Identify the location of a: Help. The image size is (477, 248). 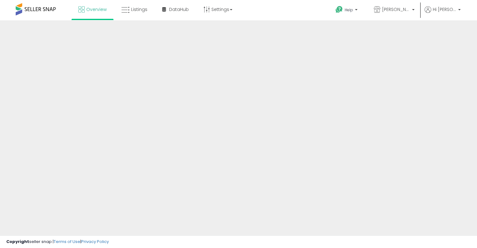
(347, 11).